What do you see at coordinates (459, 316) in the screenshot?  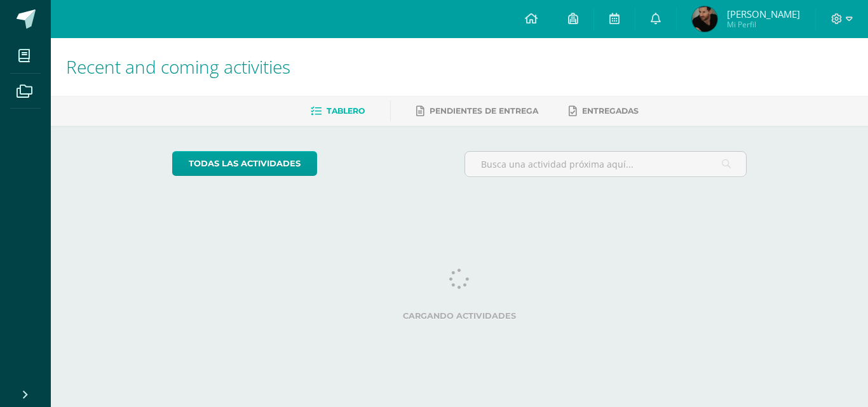 I see `label: Cargando actividades` at bounding box center [459, 316].